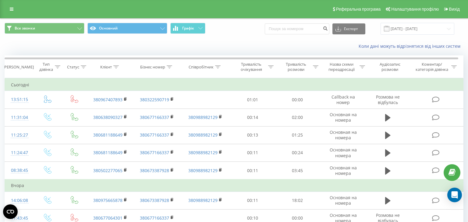 The width and height of the screenshot is (468, 222). I want to click on td: 00:14, so click(252, 118).